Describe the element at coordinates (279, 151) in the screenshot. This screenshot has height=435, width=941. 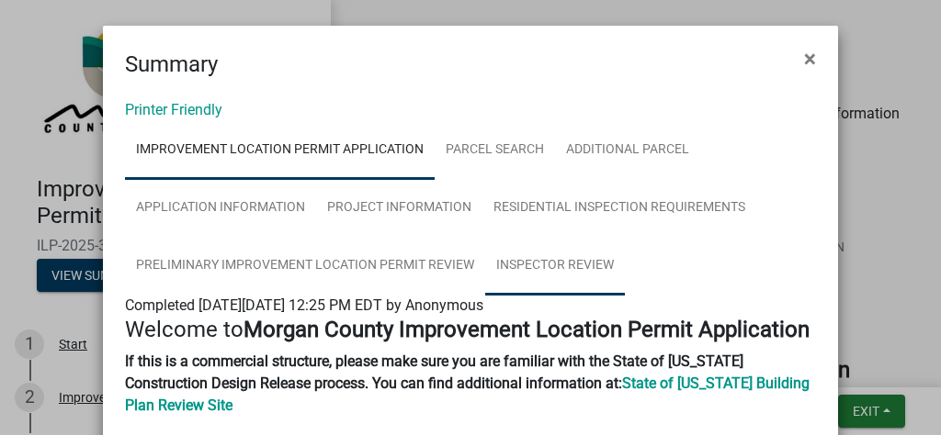
I see `a: Improvement Location Permit Application` at that location.